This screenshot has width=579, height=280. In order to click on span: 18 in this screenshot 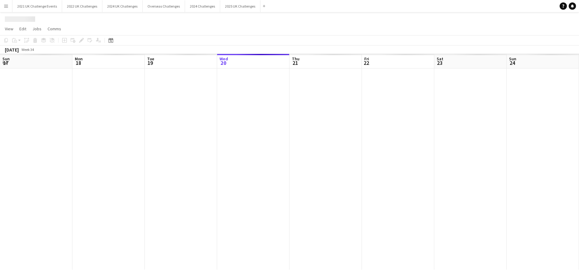, I will do `click(78, 63)`.